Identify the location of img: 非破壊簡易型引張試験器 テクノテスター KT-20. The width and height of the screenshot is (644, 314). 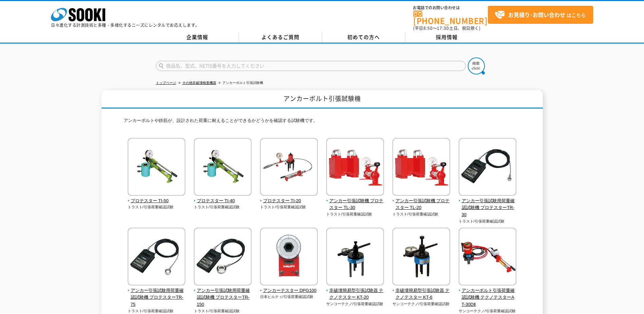
(355, 257).